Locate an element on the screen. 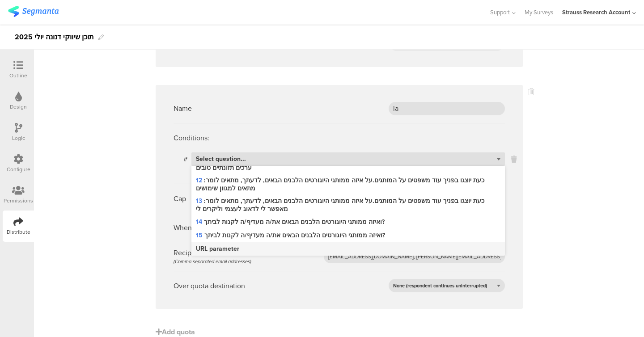 The height and width of the screenshot is (337, 644). div: Distribute is located at coordinates (18, 232).